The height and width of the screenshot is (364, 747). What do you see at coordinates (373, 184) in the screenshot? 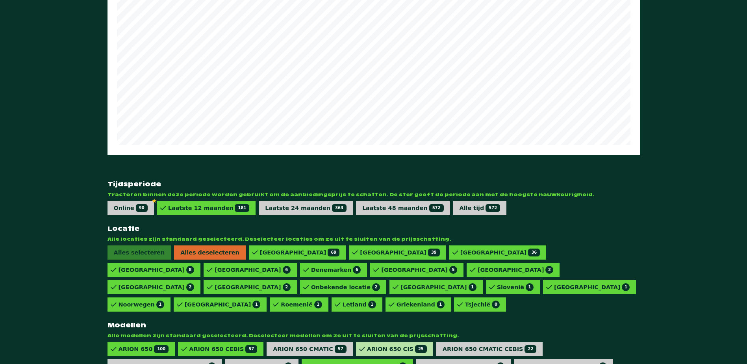
I see `strong: Tijdsperiode` at bounding box center [373, 184].